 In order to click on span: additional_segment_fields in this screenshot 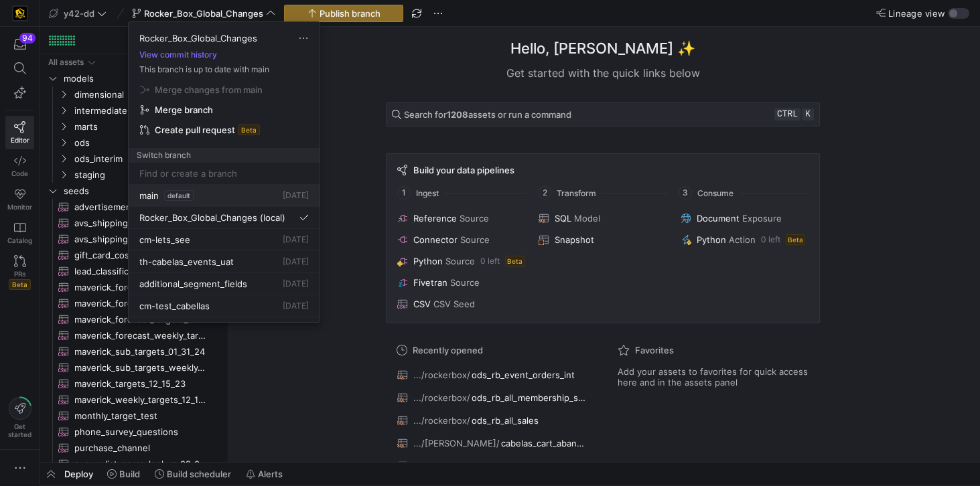, I will do `click(193, 284)`.